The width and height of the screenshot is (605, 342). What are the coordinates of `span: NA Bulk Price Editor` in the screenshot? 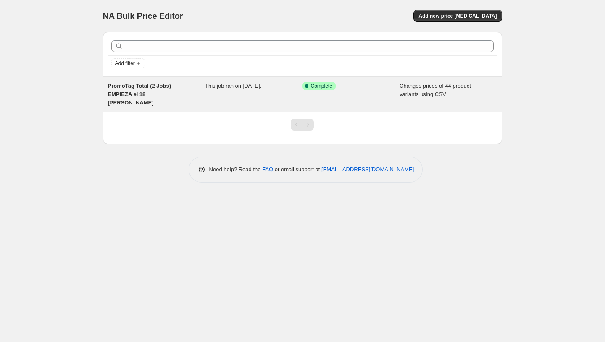 It's located at (143, 16).